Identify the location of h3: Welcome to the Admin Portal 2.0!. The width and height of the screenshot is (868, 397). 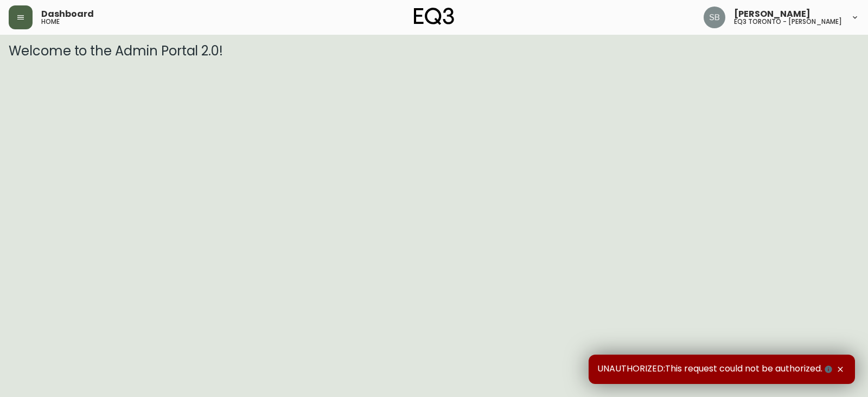
(434, 51).